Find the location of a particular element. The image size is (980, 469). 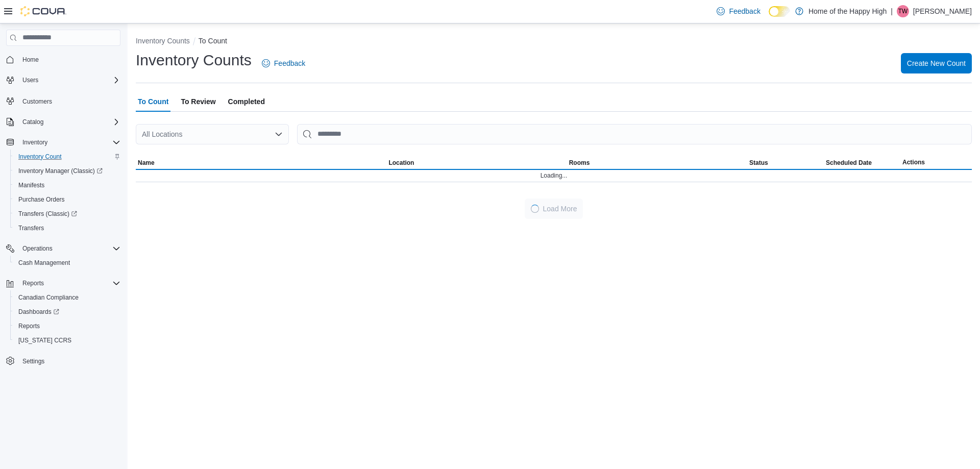

a: Manifests is located at coordinates (31, 186).